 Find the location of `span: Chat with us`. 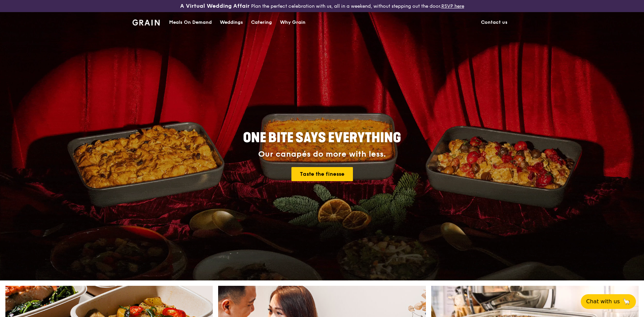

span: Chat with us is located at coordinates (603, 302).